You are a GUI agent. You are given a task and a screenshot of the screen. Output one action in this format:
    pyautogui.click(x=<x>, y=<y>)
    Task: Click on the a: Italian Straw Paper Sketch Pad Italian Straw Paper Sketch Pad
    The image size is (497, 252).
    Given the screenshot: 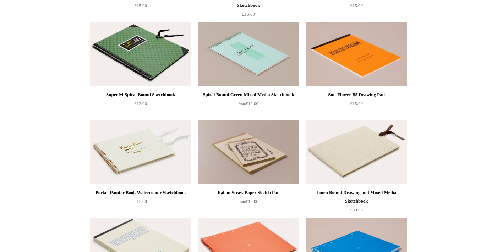 What is the action you would take?
    pyautogui.click(x=249, y=152)
    